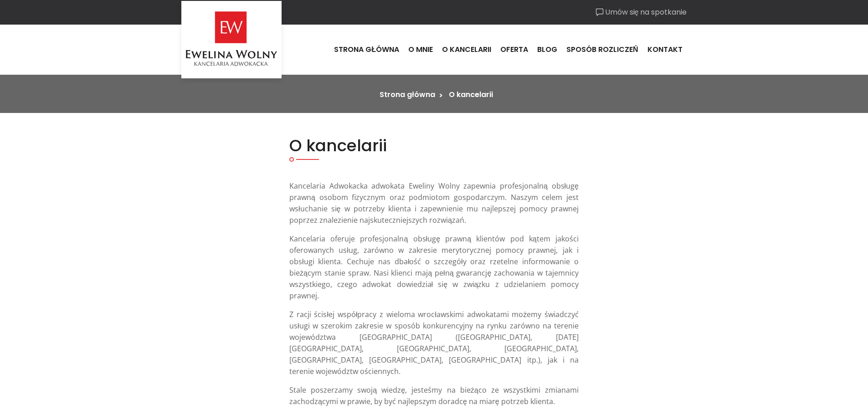  What do you see at coordinates (602, 50) in the screenshot?
I see `a: Sposób rozliczeń` at bounding box center [602, 50].